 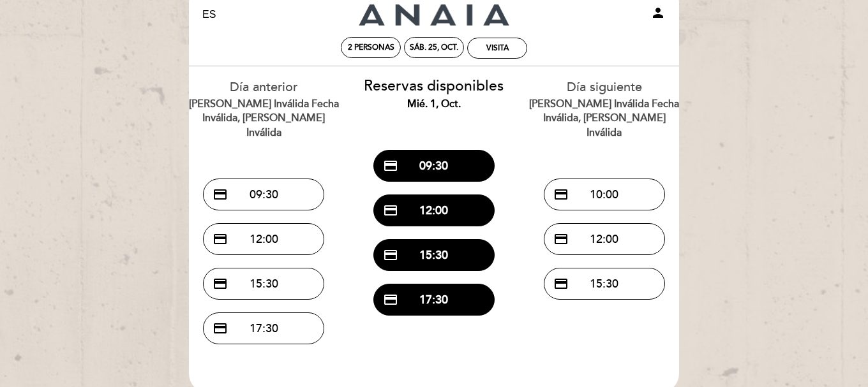 What do you see at coordinates (434, 104) in the screenshot?
I see `div: mié. 1, oct.` at bounding box center [434, 104].